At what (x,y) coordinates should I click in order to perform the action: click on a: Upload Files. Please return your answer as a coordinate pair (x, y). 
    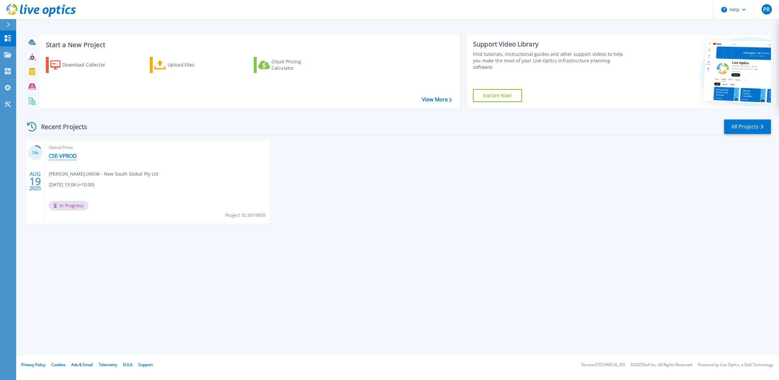
    Looking at the image, I should click on (186, 65).